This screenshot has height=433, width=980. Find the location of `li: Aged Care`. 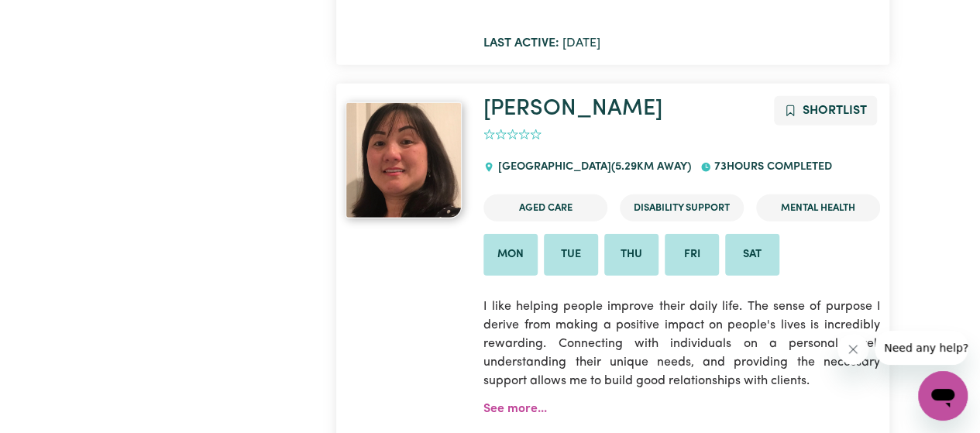

li: Aged Care is located at coordinates (546, 208).